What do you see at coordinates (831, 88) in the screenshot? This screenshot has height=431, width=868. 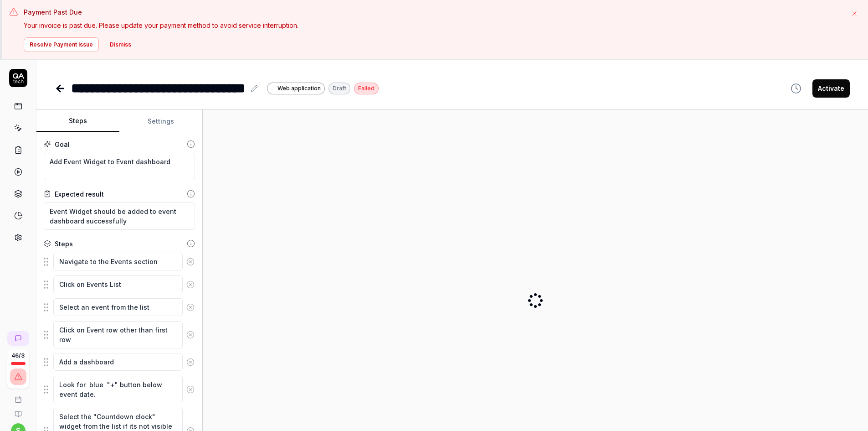 I see `button: Activate` at bounding box center [831, 88].